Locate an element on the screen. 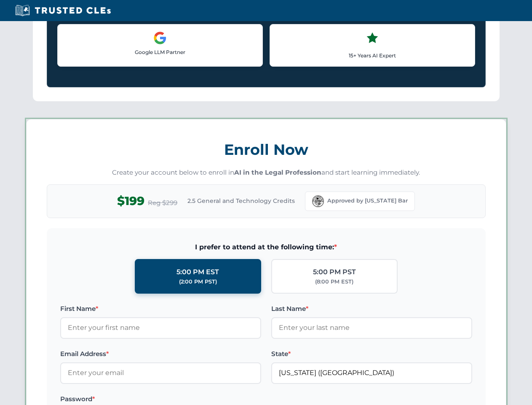 The height and width of the screenshot is (405, 532). label: Last Name is located at coordinates (372, 308).